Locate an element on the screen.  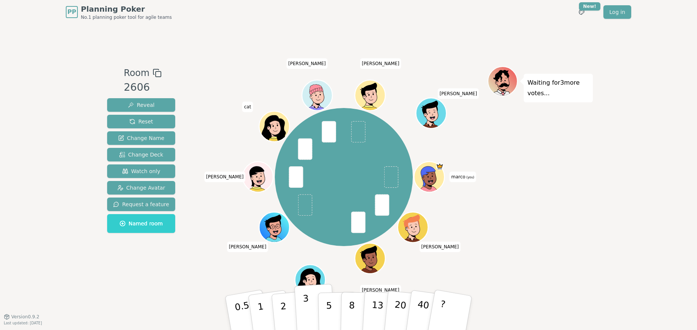
span: Room is located at coordinates (136, 73).